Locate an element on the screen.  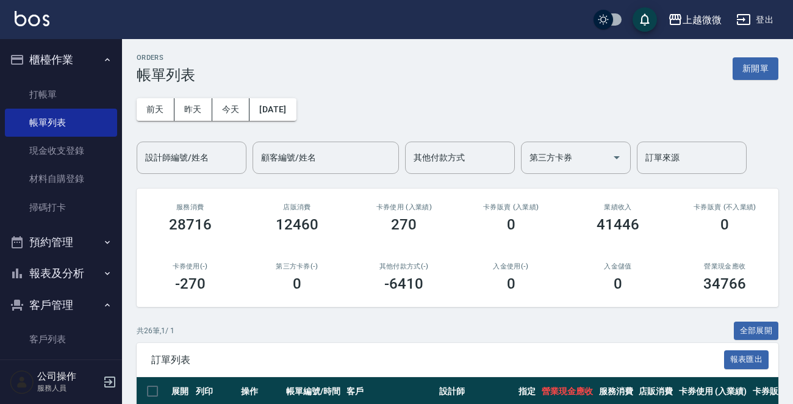
h2: 其他付款方式(-) is located at coordinates (404, 266).